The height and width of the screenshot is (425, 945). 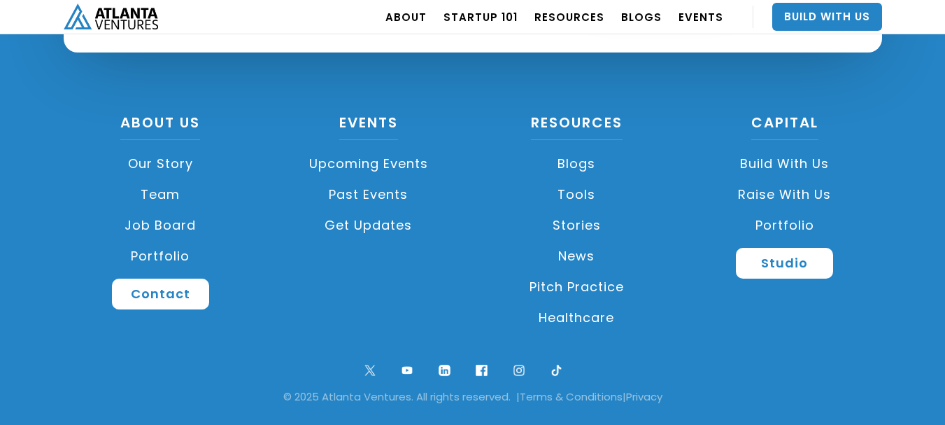 What do you see at coordinates (160, 294) in the screenshot?
I see `a: Contact` at bounding box center [160, 294].